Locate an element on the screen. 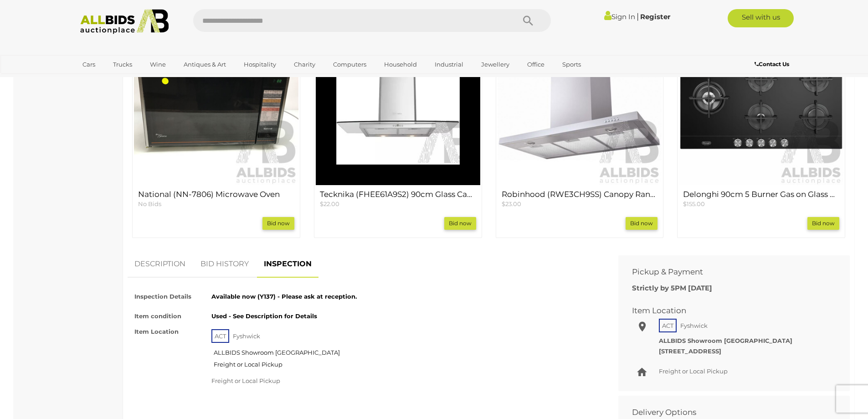 This screenshot has width=868, height=419. a: Trucks is located at coordinates (123, 64).